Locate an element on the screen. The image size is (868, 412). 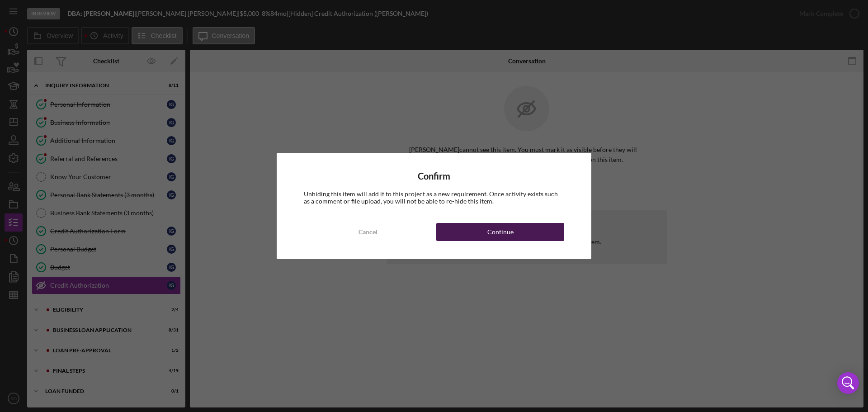
button: Cancel is located at coordinates (367, 232).